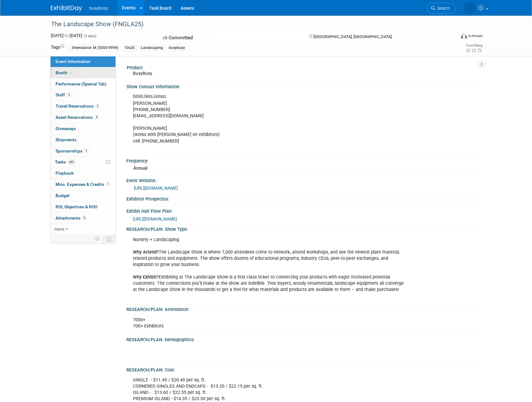  I want to click on span: Search, so click(443, 8).